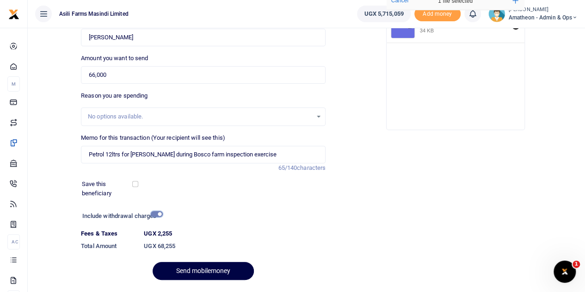  Describe the element at coordinates (234, 246) in the screenshot. I see `h6: UGX 68,255` at that location.